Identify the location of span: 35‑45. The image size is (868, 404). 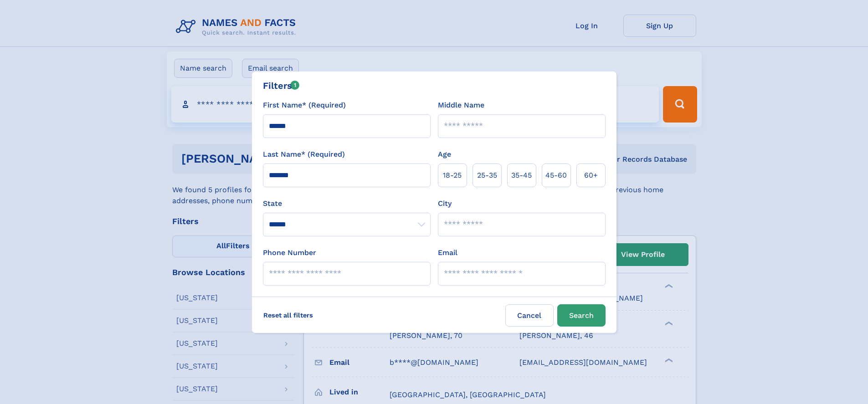
(521, 175).